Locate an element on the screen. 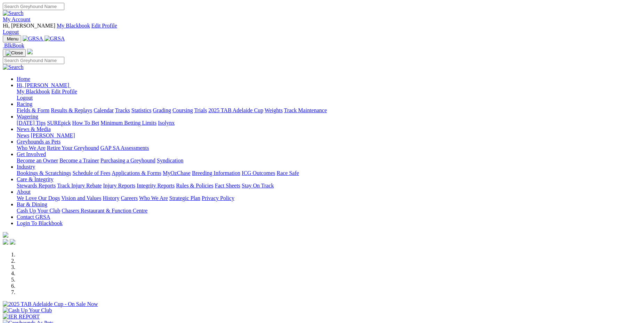 The height and width of the screenshot is (323, 644). a: Privacy Policy is located at coordinates (218, 198).